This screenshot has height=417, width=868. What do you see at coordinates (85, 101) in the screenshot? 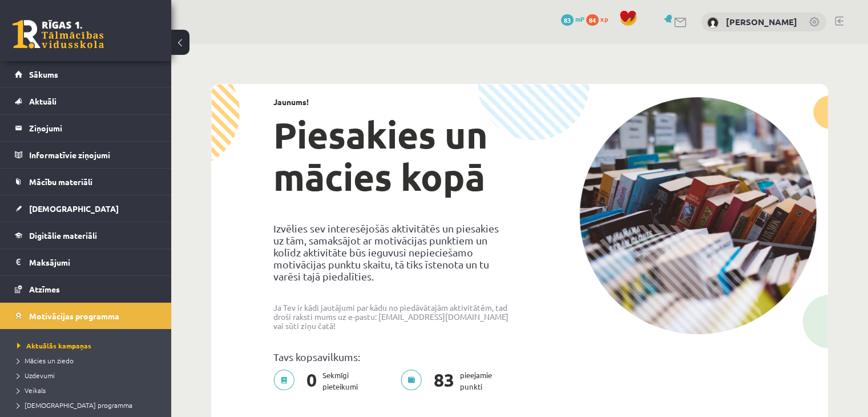
I see `a: Aktuāli` at bounding box center [85, 101].